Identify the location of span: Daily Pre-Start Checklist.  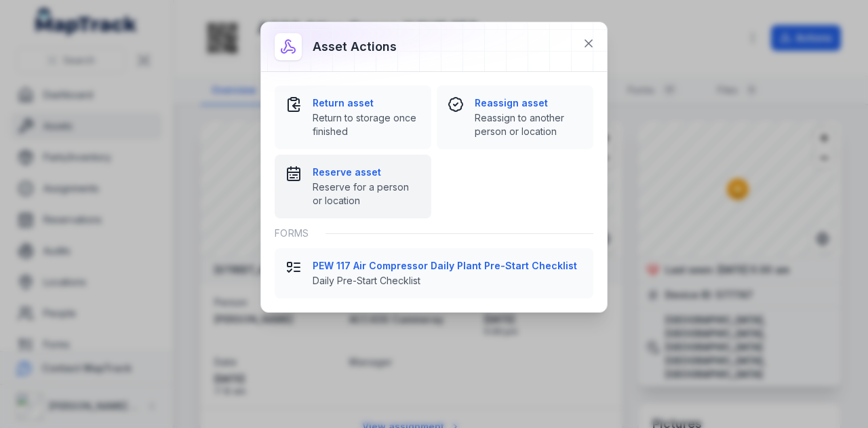
(448, 281).